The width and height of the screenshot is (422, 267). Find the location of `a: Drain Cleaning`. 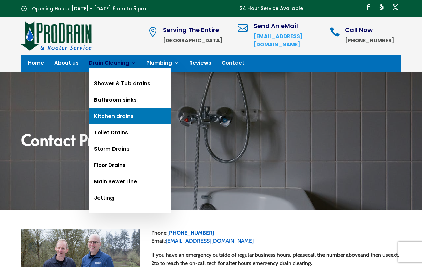

a: Drain Cleaning is located at coordinates (112, 64).